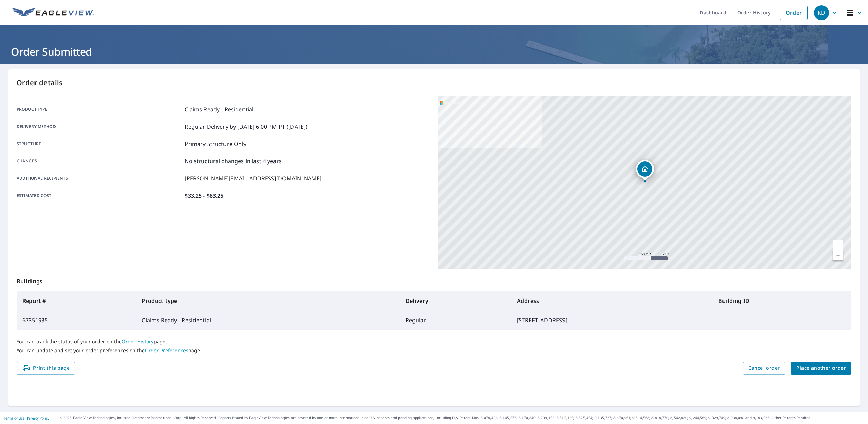 The image size is (868, 424). I want to click on th: Report #, so click(77, 301).